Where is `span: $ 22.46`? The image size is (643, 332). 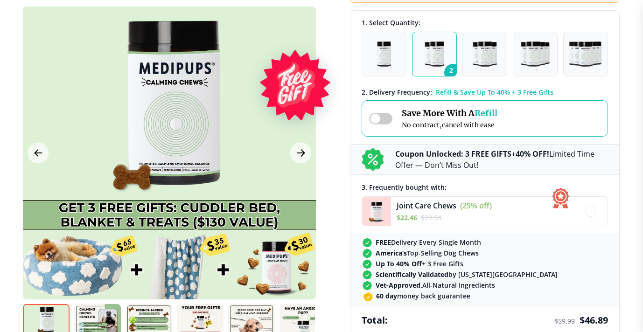
span: $ 22.46 is located at coordinates (407, 218).